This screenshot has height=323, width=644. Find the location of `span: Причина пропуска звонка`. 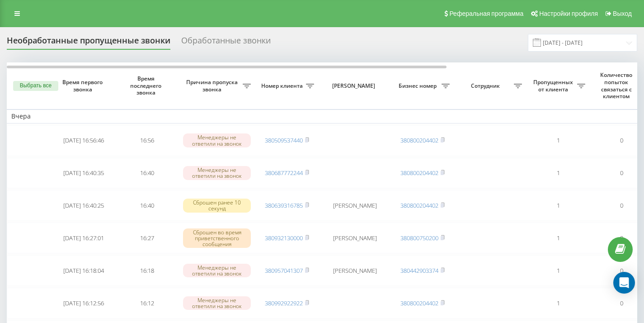

span: Причина пропуска звонка is located at coordinates (213, 86).